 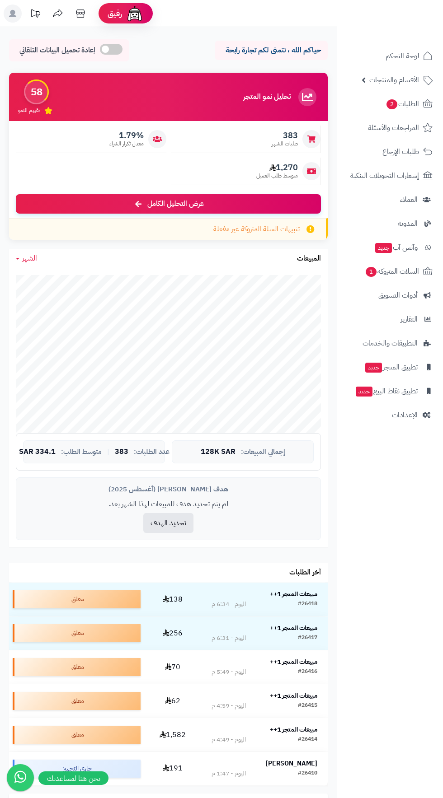 What do you see at coordinates (173, 633) in the screenshot?
I see `td: 256` at bounding box center [173, 633].